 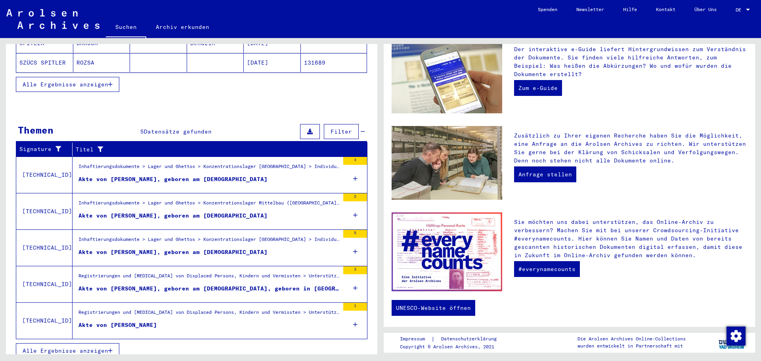 What do you see at coordinates (433, 308) in the screenshot?
I see `a: UNESCO-Website öffnen` at bounding box center [433, 308].